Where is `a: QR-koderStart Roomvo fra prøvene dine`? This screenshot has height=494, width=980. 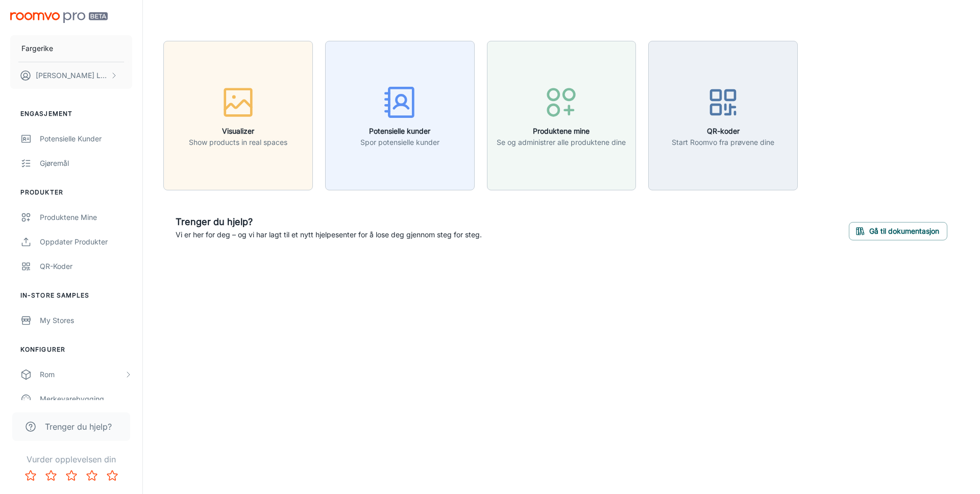
a: QR-koderStart Roomvo fra prøvene dine is located at coordinates (723, 115).